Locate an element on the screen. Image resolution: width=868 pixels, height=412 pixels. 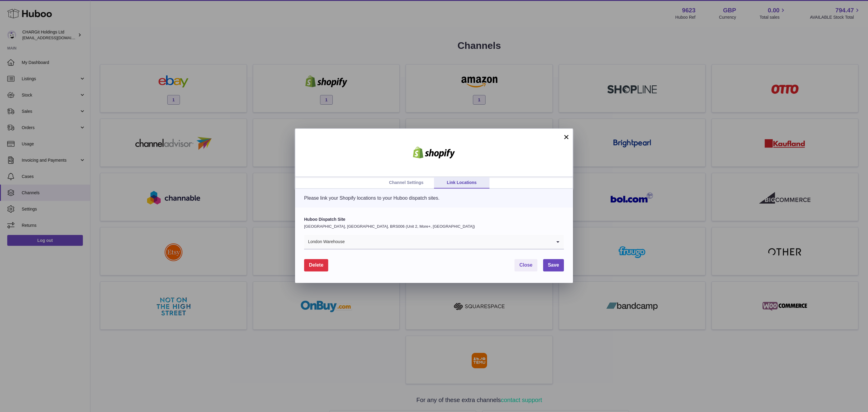
button: Delete is located at coordinates (316, 265).